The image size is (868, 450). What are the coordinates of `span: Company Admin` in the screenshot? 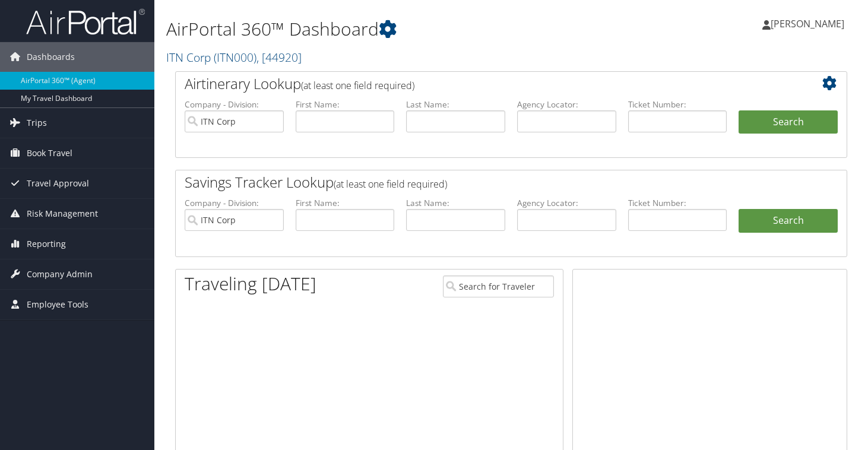 It's located at (59, 274).